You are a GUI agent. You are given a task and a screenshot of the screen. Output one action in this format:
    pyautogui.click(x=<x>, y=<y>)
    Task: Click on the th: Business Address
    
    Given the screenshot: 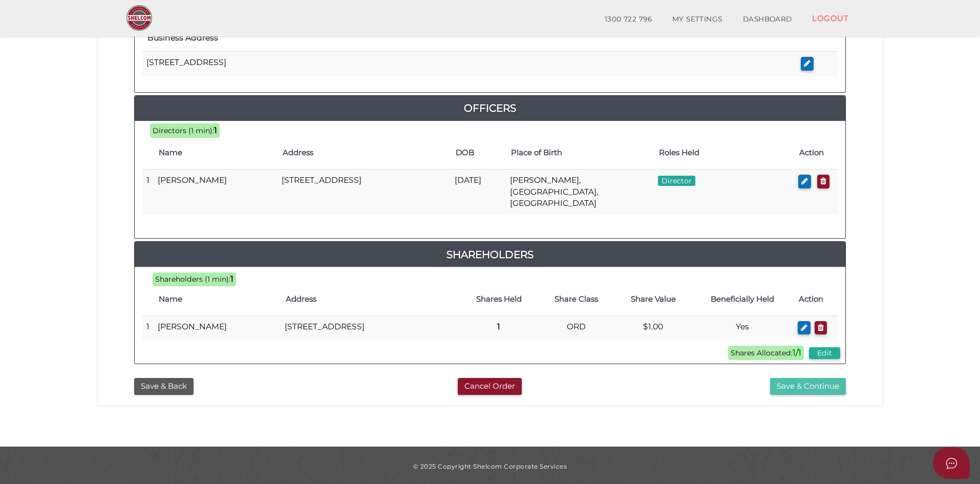 What is the action you would take?
    pyautogui.click(x=469, y=38)
    